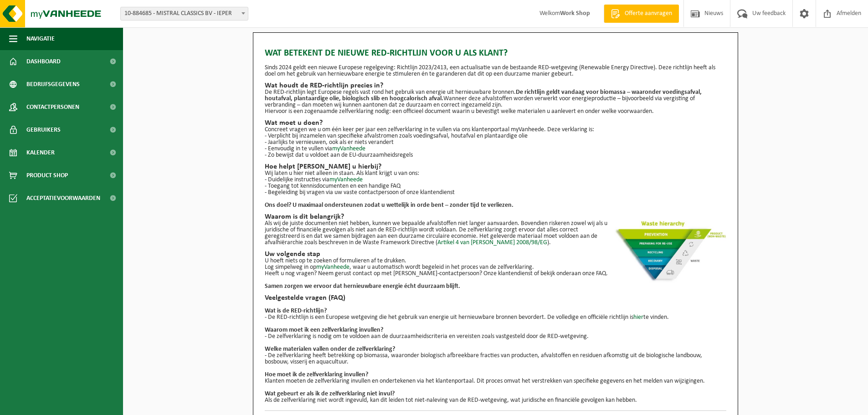 The width and height of the screenshot is (868, 415). What do you see at coordinates (43, 130) in the screenshot?
I see `span: Gebruikers` at bounding box center [43, 130].